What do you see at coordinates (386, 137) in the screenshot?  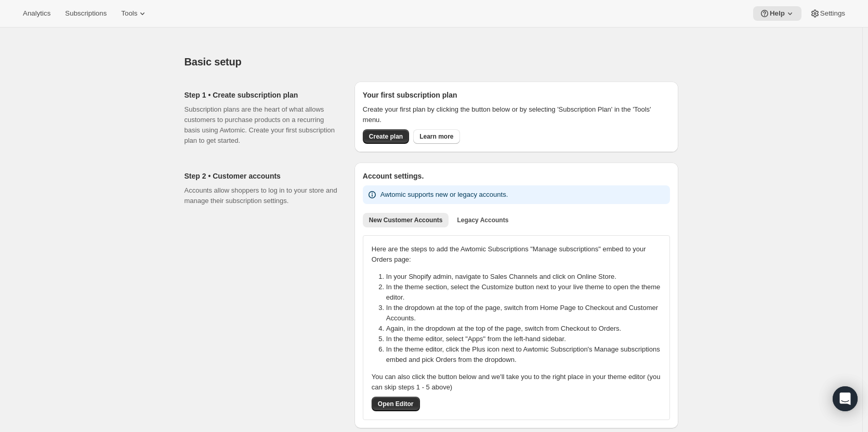 I see `span: Create plan` at bounding box center [386, 137].